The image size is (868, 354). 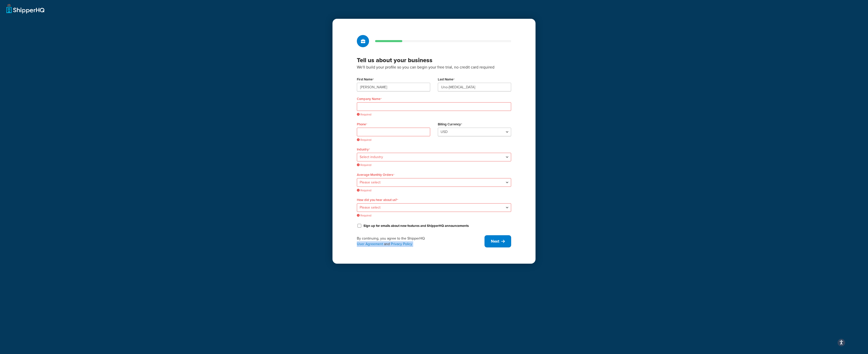 I want to click on label: Company Name, so click(x=369, y=99).